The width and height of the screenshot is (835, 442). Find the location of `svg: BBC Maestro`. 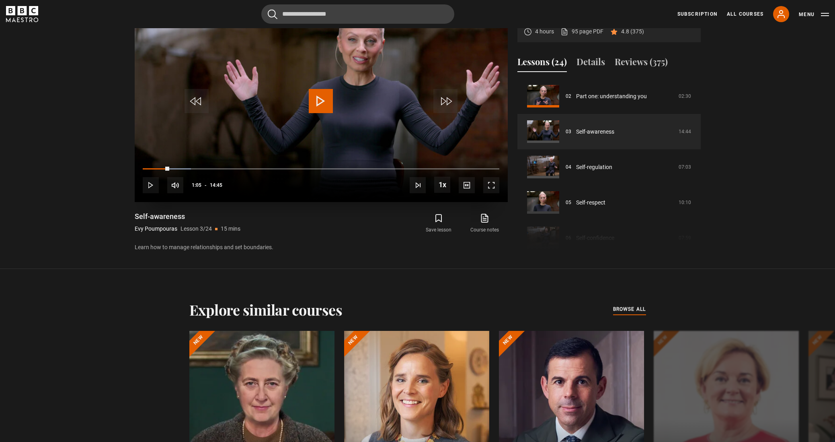

svg: BBC Maestro is located at coordinates (22, 14).